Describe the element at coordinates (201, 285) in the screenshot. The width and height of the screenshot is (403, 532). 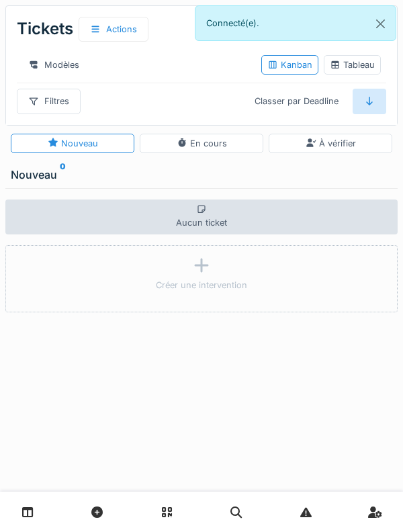
I see `div: Créer une intervention` at that location.